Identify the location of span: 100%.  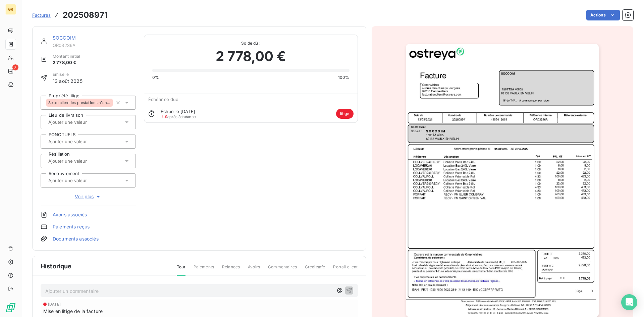
(344, 78).